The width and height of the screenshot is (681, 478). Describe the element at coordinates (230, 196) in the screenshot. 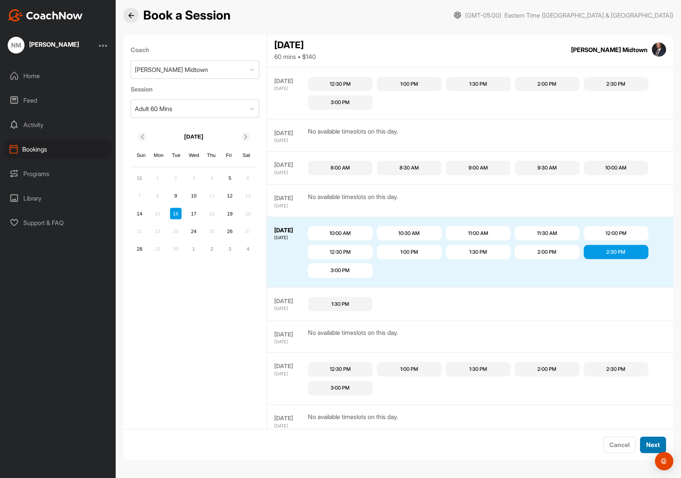

I see `div: Choose Friday, September 12th, 2025` at that location.